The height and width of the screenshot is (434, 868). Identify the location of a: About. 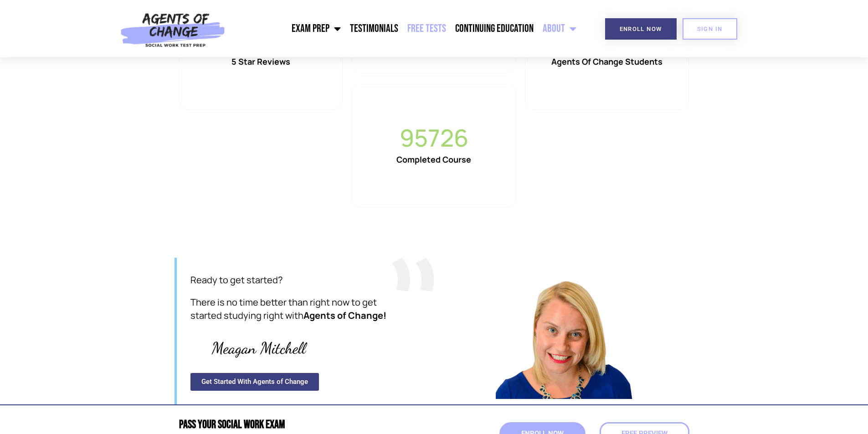
(559, 29).